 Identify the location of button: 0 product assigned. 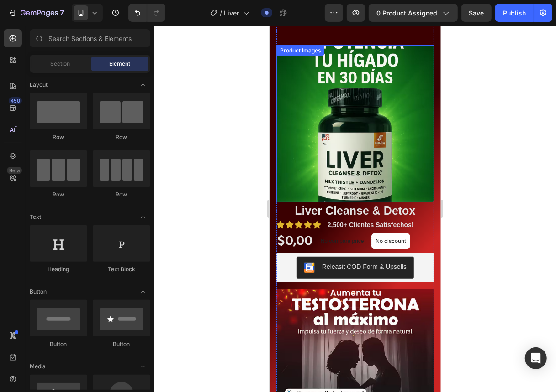
(413, 12).